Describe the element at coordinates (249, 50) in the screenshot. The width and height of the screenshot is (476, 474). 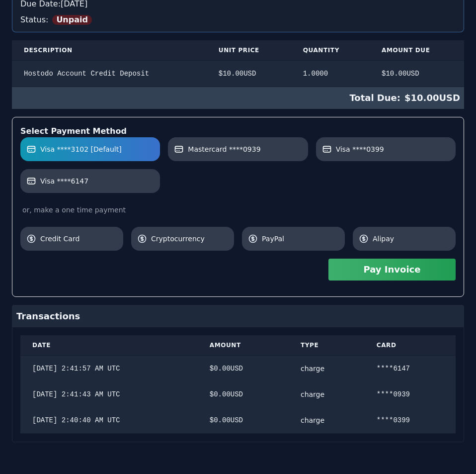
I see `th: Unit Price` at that location.